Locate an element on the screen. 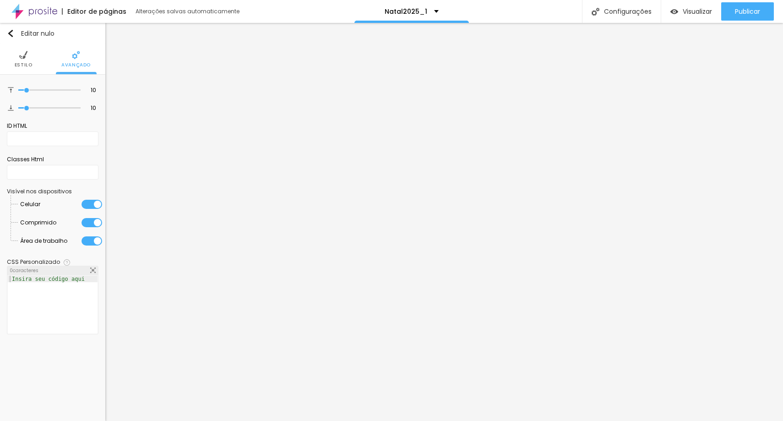 This screenshot has width=783, height=421. font: Insira seu código aqui is located at coordinates (48, 279).